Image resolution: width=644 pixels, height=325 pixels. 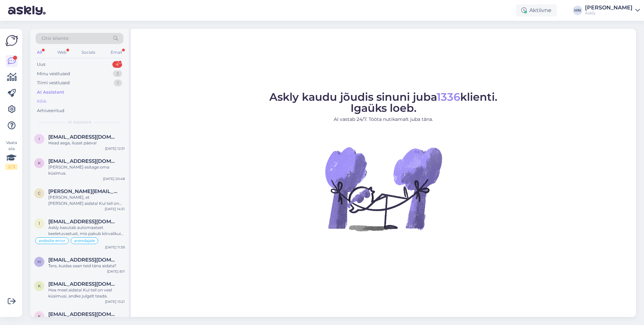 What do you see at coordinates (83, 191) in the screenshot?
I see `span: carol.lauraa@gmail.com` at bounding box center [83, 191].